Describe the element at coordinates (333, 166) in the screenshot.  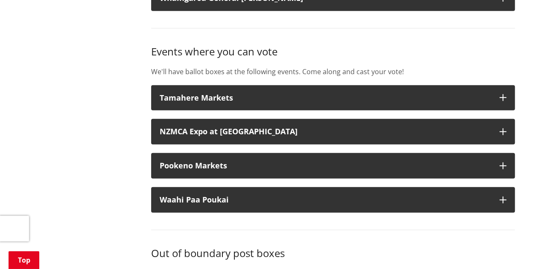
I see `button: Pookeno Markets` at that location.